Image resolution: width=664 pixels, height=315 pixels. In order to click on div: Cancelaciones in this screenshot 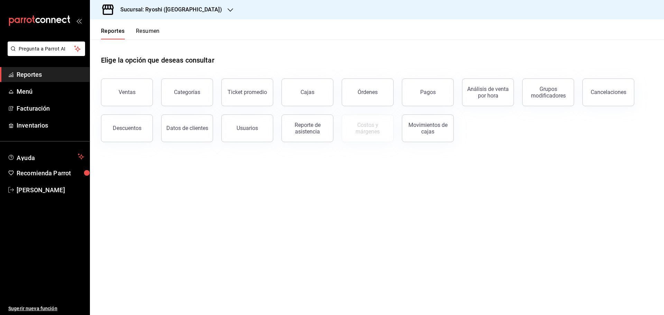, I will do `click(608, 92)`.